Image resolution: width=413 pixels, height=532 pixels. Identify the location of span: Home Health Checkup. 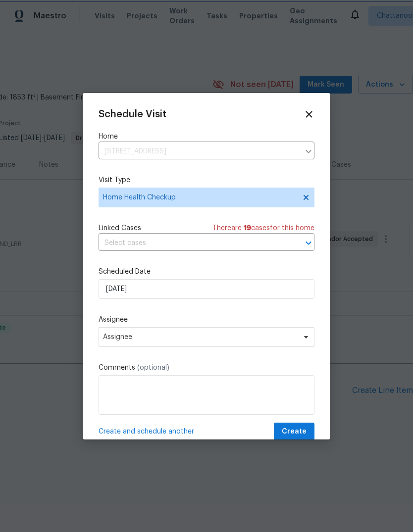
(199, 198).